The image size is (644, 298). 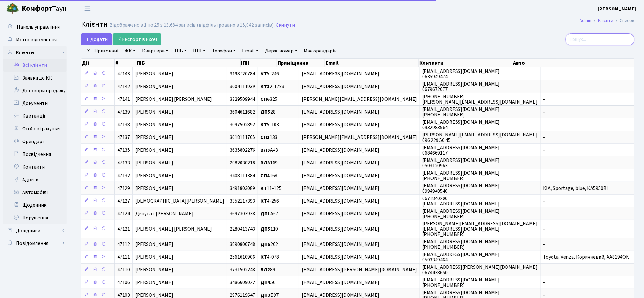 What do you see at coordinates (94, 24) in the screenshot?
I see `span: Клієнти` at bounding box center [94, 24].